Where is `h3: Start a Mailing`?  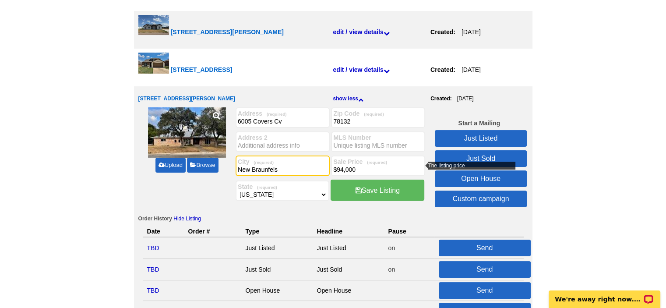 h3: Start a Mailing is located at coordinates (479, 123).